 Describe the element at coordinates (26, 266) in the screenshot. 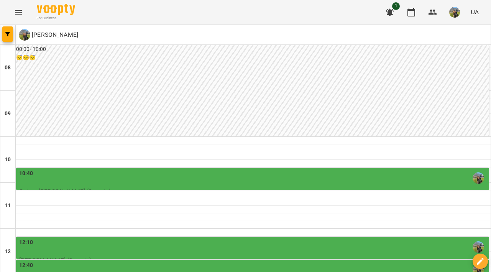

I see `label: 12:40` at that location.